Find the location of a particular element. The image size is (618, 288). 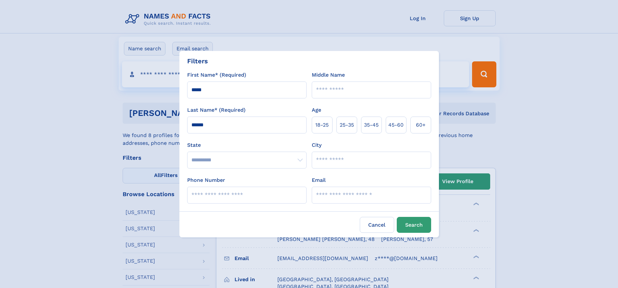

button: Search is located at coordinates (414, 224).